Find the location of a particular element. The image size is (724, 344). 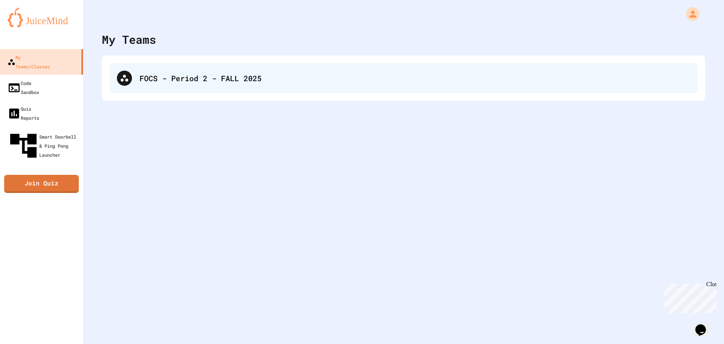

div: Quiz Reports is located at coordinates (23, 113).